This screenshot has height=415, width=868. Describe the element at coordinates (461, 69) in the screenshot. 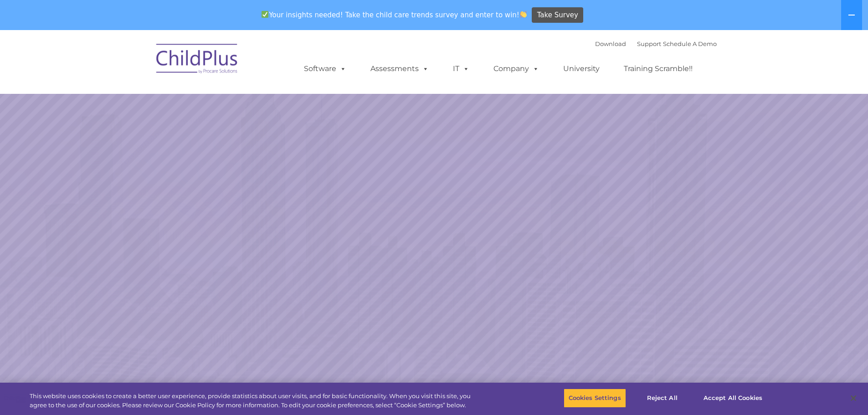

I see `a: IT` at that location.